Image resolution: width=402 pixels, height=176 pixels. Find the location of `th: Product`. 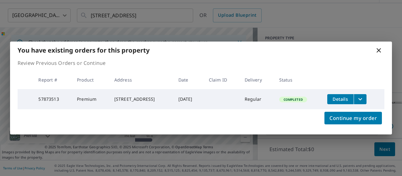

th: Product is located at coordinates (91, 80).